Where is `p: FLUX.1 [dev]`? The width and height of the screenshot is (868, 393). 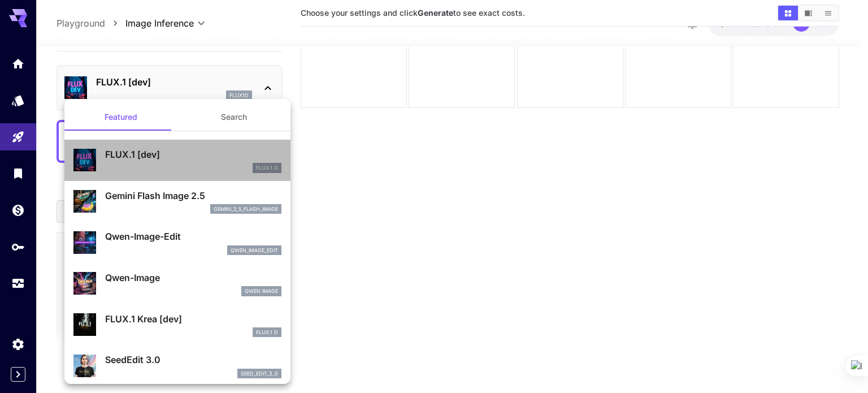 p: FLUX.1 [dev] is located at coordinates (194, 154).